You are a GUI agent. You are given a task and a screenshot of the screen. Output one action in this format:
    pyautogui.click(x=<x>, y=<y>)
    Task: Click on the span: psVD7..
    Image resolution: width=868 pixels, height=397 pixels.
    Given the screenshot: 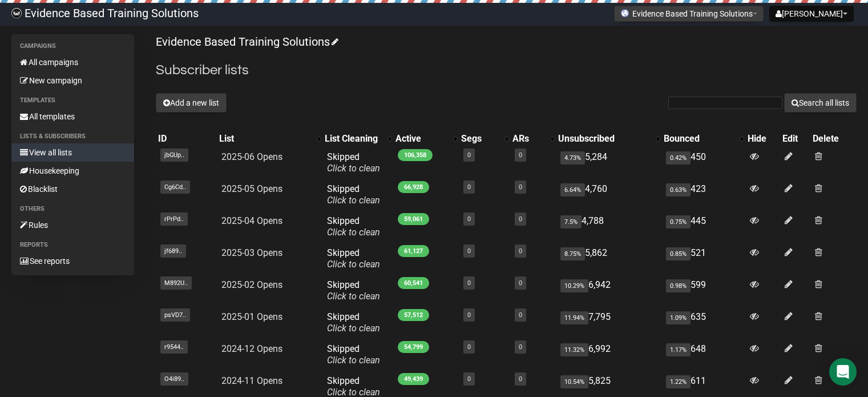 What is the action you would take?
    pyautogui.click(x=175, y=315)
    